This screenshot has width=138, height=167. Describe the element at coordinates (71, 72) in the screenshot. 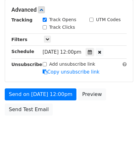

I see `a: Copy unsubscribe link` at that location.